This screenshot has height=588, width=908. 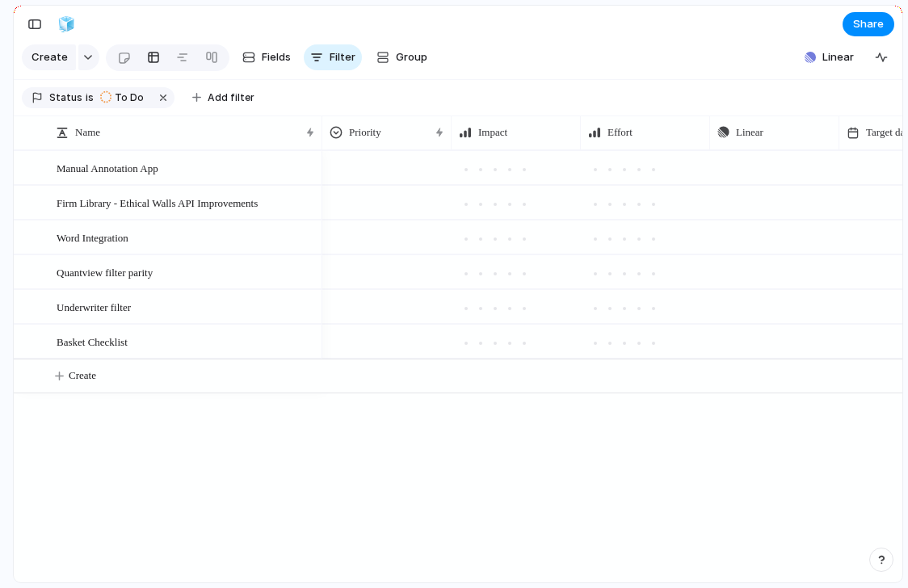 I want to click on span: Basket Checklist, so click(x=92, y=340).